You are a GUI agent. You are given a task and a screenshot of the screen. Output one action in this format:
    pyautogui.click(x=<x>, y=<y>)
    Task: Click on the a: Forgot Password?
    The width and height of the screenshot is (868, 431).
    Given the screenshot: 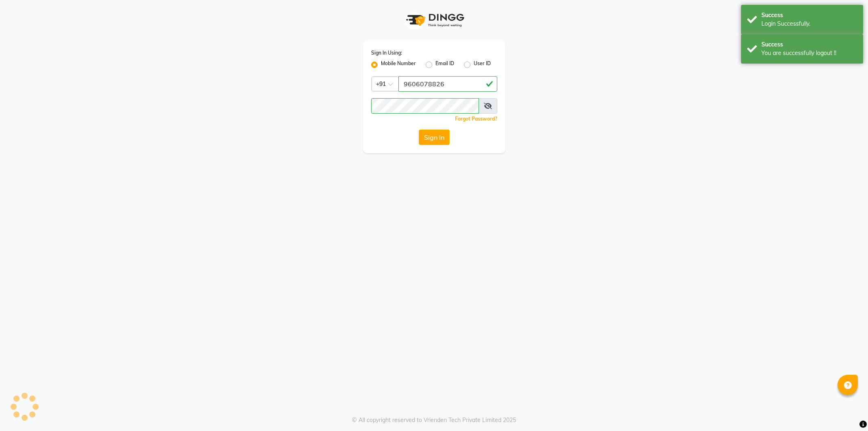 What is the action you would take?
    pyautogui.click(x=477, y=119)
    